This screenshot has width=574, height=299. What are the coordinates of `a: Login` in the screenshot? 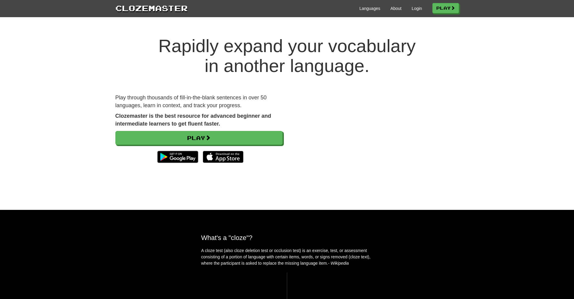 It's located at (417, 8).